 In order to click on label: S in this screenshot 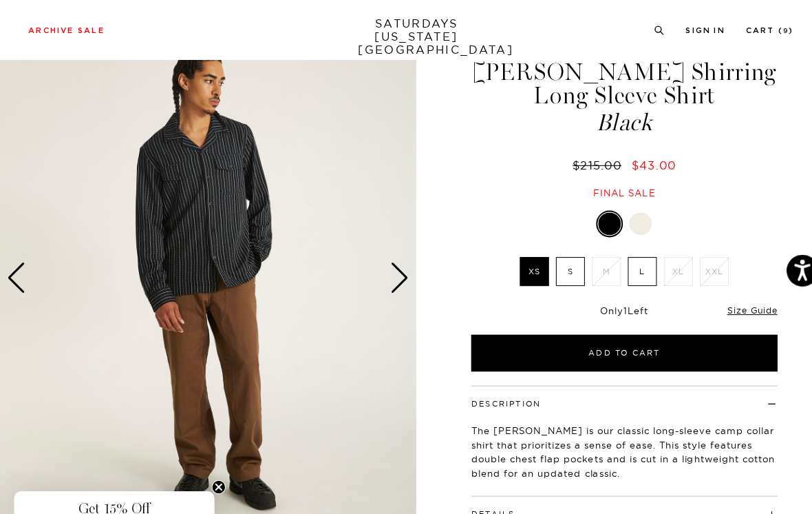, I will do `click(556, 264)`.